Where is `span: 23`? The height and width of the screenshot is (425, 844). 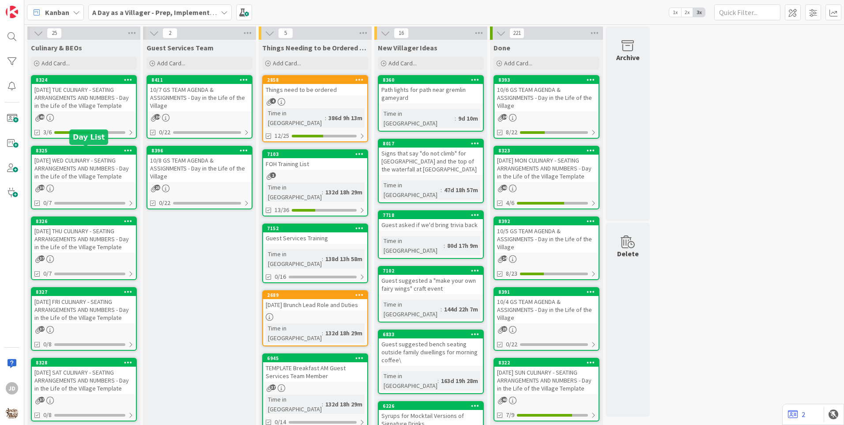
span: 23 is located at coordinates (504, 329).